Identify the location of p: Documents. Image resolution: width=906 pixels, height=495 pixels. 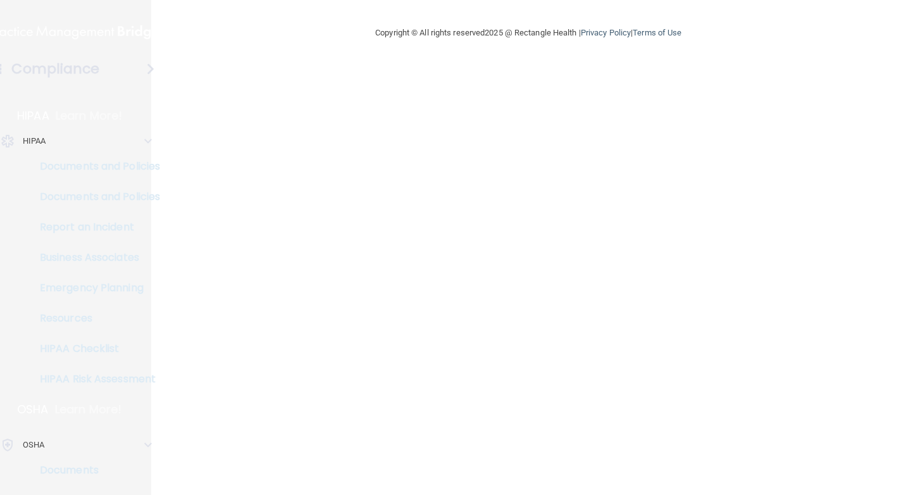
(94, 470).